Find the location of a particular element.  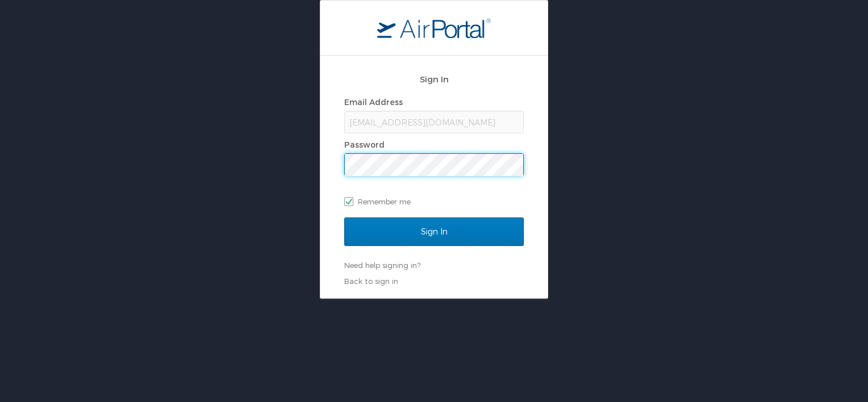

label: Remember me is located at coordinates (434, 202).